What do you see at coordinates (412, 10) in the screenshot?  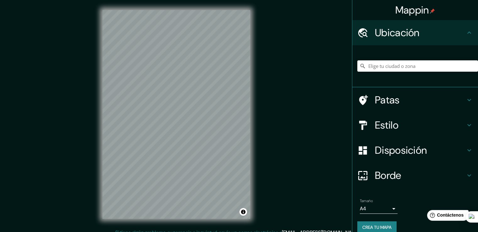 I see `font: Mappin` at bounding box center [412, 10].